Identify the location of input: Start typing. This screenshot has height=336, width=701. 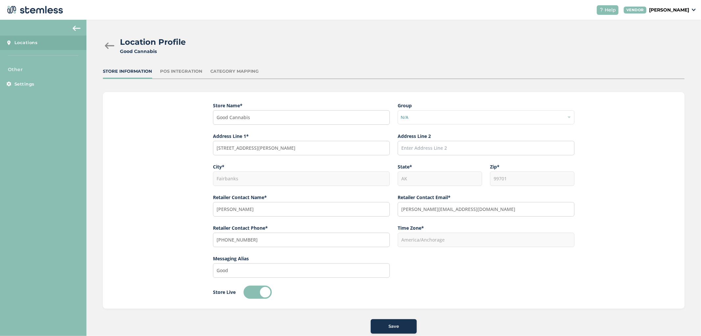
(301, 148).